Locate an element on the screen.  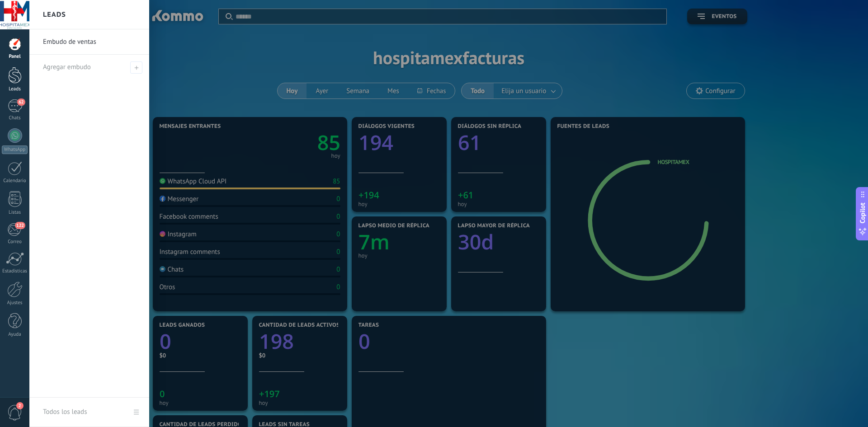
span: Copilot is located at coordinates (863, 213).